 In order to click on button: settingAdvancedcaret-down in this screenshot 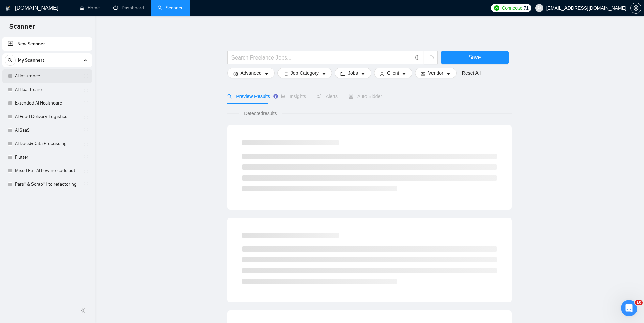, I will do `click(251, 73)`.